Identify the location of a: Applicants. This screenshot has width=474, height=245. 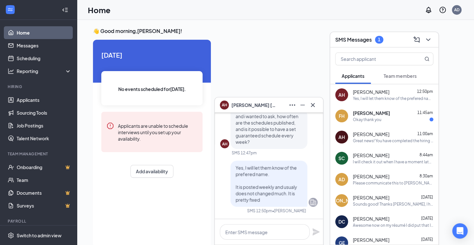
(44, 100).